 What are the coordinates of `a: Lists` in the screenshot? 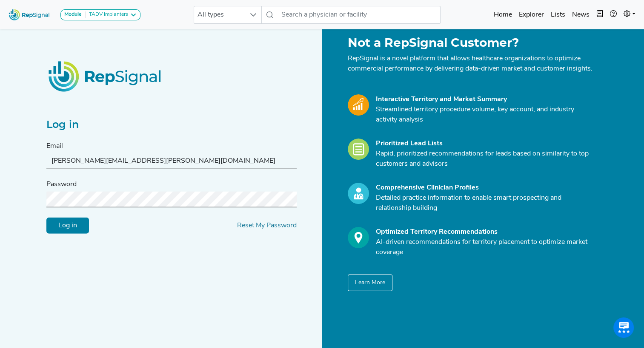 It's located at (558, 15).